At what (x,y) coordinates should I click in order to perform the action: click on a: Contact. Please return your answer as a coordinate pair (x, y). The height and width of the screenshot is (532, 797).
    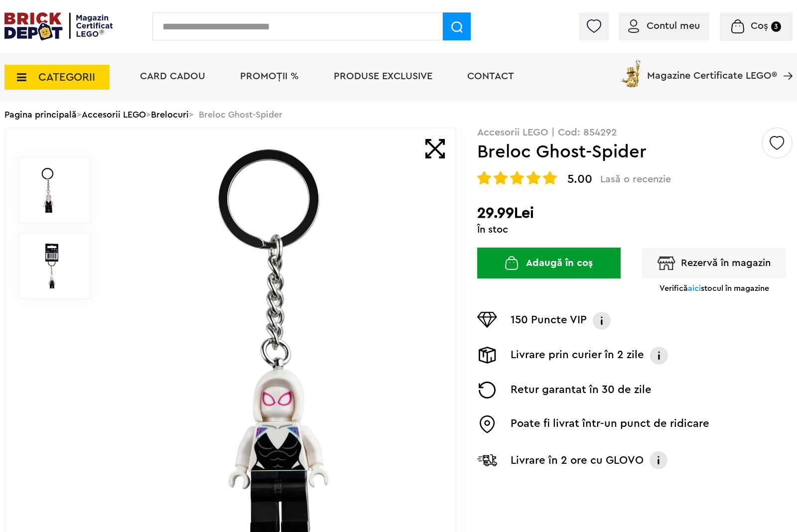
    Looking at the image, I should click on (491, 76).